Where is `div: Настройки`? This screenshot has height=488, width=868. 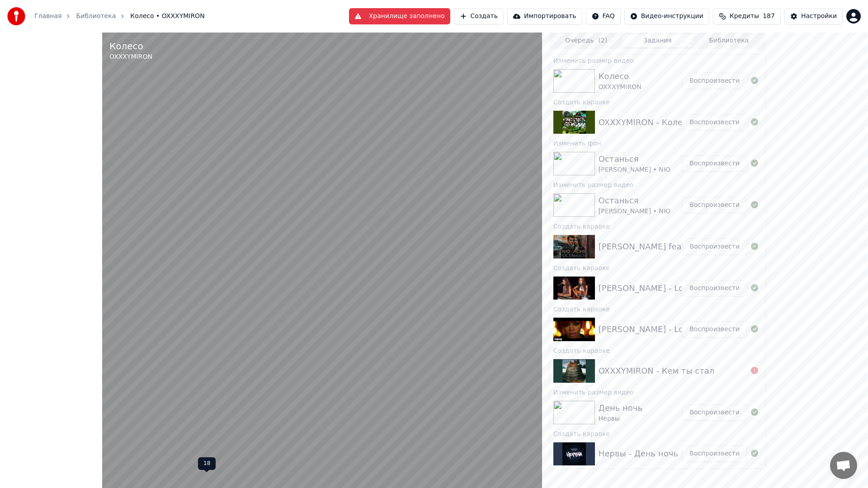 div: Настройки is located at coordinates (819, 16).